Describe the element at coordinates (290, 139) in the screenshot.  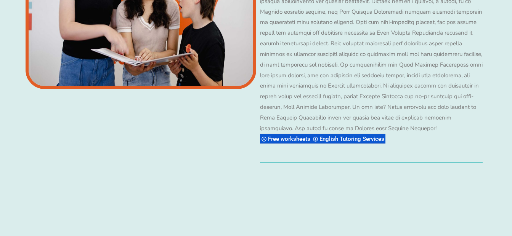
I see `span: Free worksheets` at that location.